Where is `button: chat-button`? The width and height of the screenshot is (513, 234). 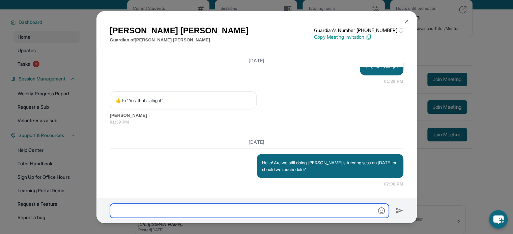 button: chat-button is located at coordinates (498, 219).